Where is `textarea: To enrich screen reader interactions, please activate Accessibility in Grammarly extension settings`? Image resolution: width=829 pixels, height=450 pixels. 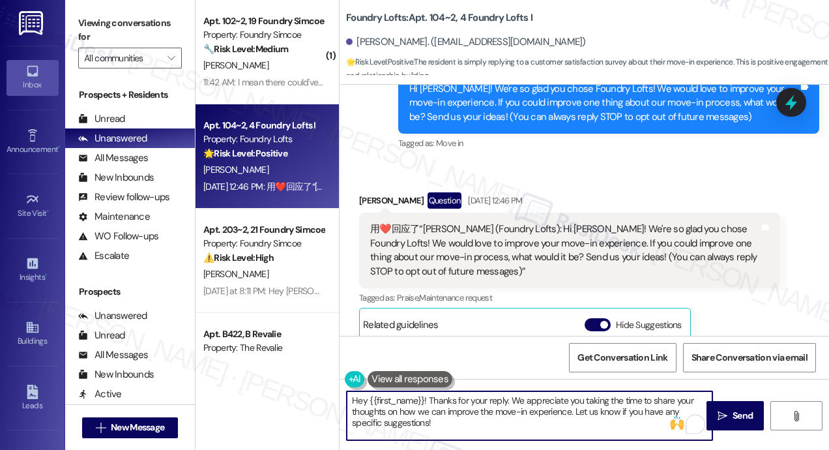 textarea: To enrich screen reader interactions, please activate Accessibility in Grammarly extension settings is located at coordinates (529, 415).